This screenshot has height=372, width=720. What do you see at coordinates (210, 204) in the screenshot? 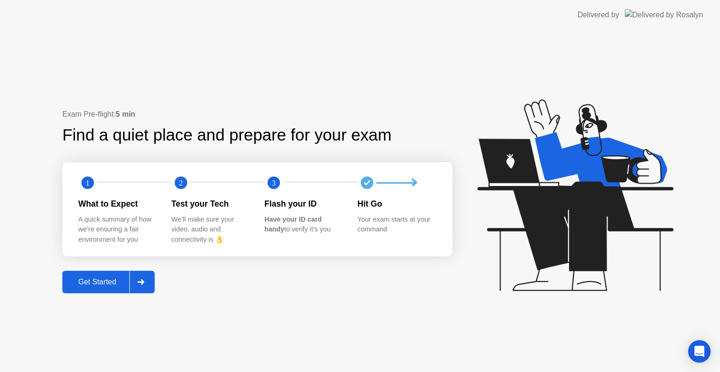
I see `div: Test your Tech` at bounding box center [210, 204].